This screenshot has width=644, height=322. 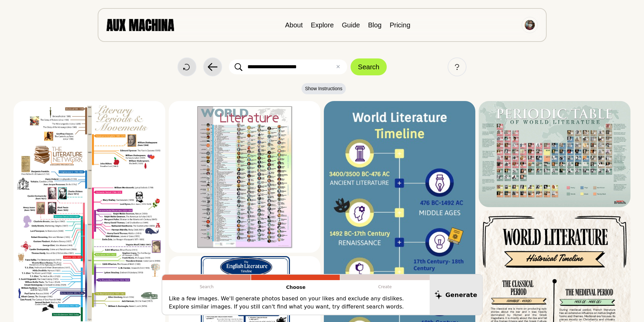 What do you see at coordinates (400, 25) in the screenshot?
I see `a: Pricing` at bounding box center [400, 25].